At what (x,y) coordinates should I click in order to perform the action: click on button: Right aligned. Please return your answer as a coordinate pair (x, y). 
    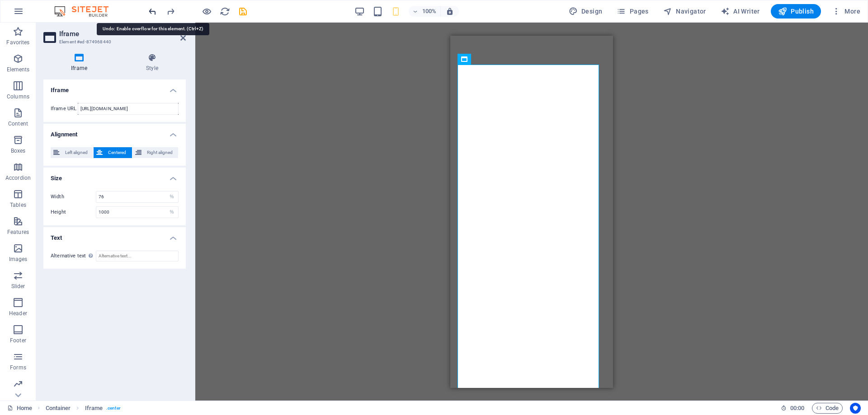
    Looking at the image, I should click on (155, 153).